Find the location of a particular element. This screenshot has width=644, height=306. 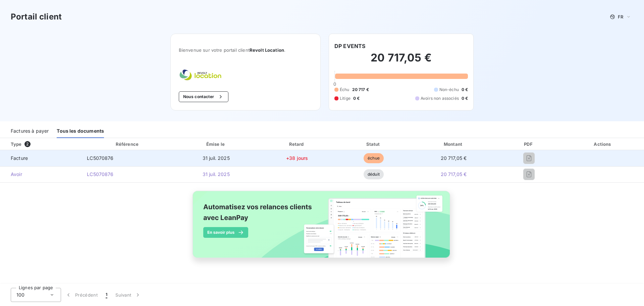

span: Litige is located at coordinates (345, 98).